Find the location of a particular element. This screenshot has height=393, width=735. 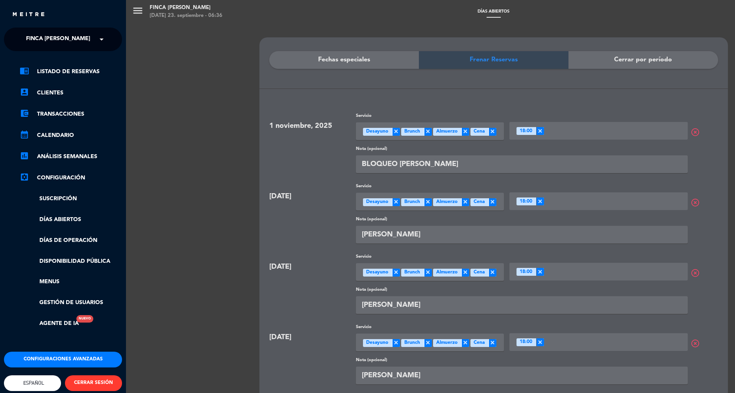

a: Agente de IANuevo is located at coordinates (49, 324).